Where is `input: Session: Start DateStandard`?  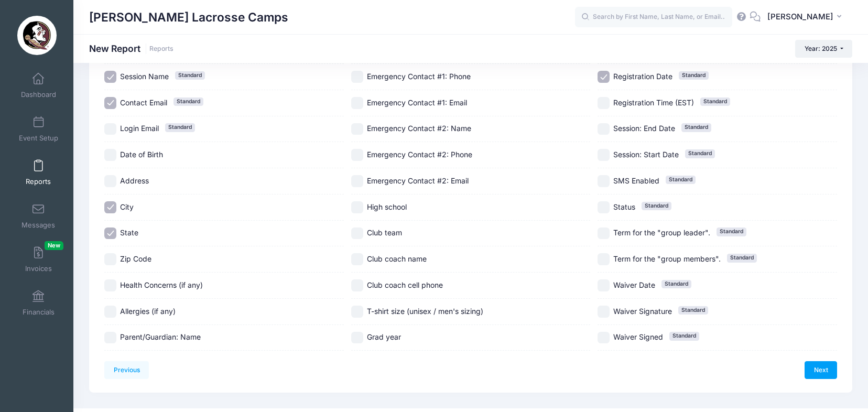
input: Session: Start DateStandard is located at coordinates (603, 154).